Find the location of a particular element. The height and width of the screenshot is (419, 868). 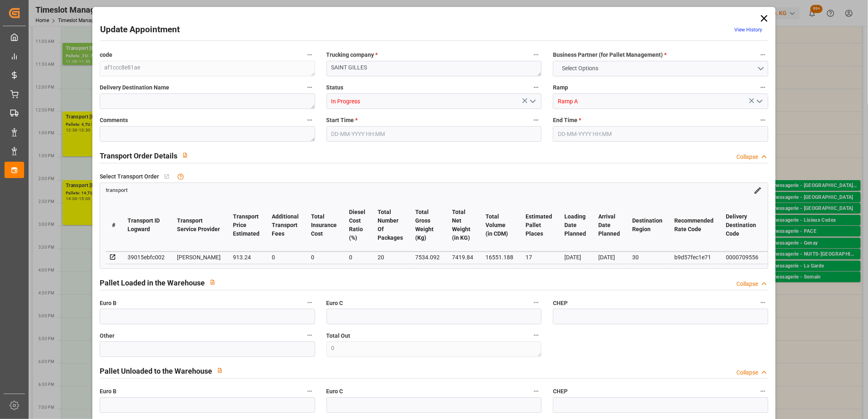

th: Total Gross Weight (Kg) is located at coordinates (427, 225).